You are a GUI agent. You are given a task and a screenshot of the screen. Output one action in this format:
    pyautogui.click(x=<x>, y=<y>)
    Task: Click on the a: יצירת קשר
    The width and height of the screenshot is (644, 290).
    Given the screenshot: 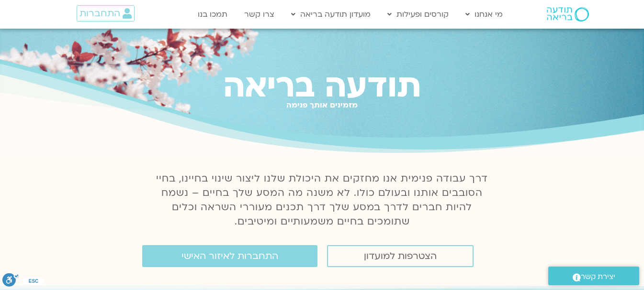 What is the action you would take?
    pyautogui.click(x=594, y=276)
    